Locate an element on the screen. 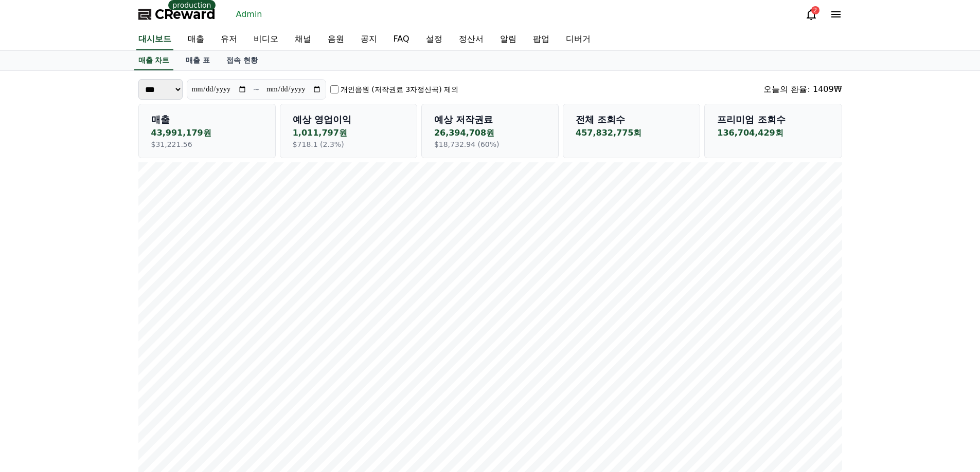 This screenshot has height=472, width=980. a: 매출 is located at coordinates (196, 40).